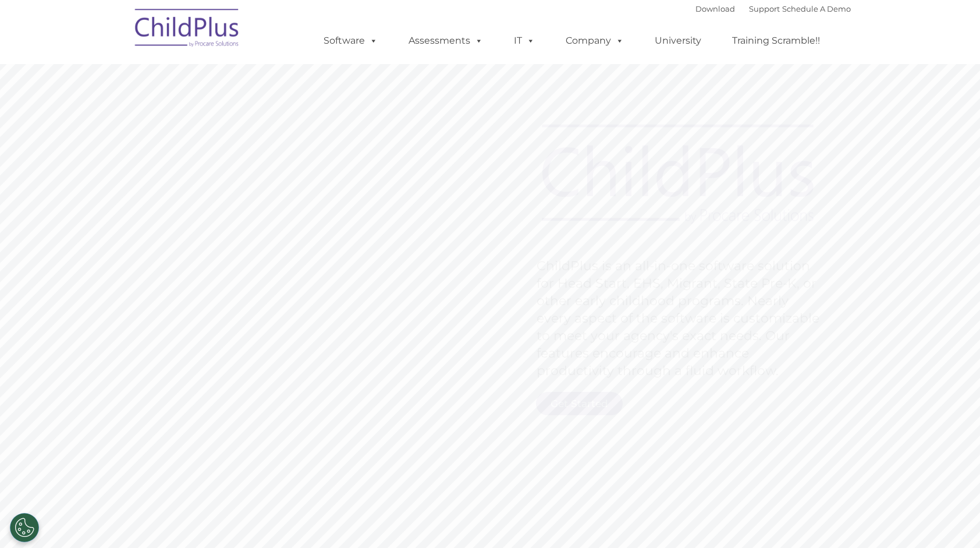  Describe the element at coordinates (776, 40) in the screenshot. I see `a: Training Scramble!!` at that location.